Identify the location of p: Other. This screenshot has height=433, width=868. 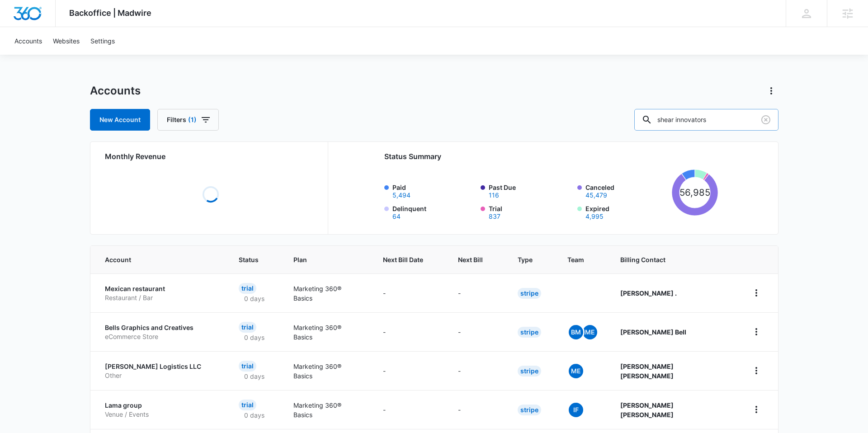
(161, 376).